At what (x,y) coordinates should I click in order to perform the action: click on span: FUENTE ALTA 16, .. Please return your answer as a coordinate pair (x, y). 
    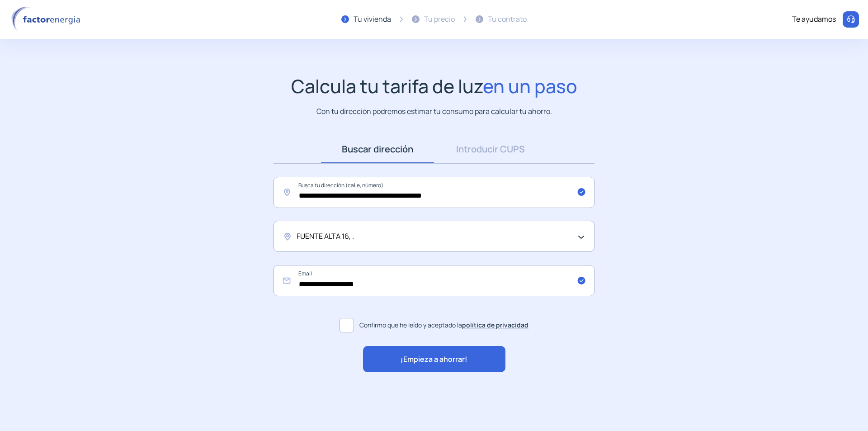
    Looking at the image, I should click on (325, 236).